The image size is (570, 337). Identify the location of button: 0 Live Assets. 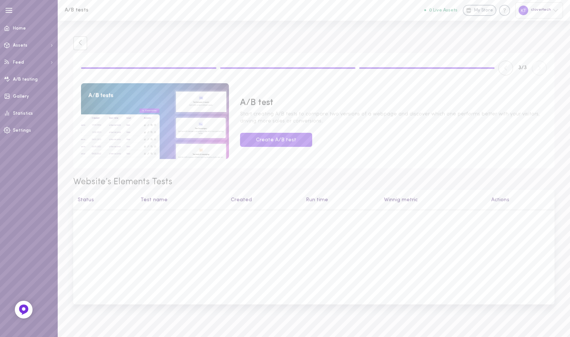
(441, 10).